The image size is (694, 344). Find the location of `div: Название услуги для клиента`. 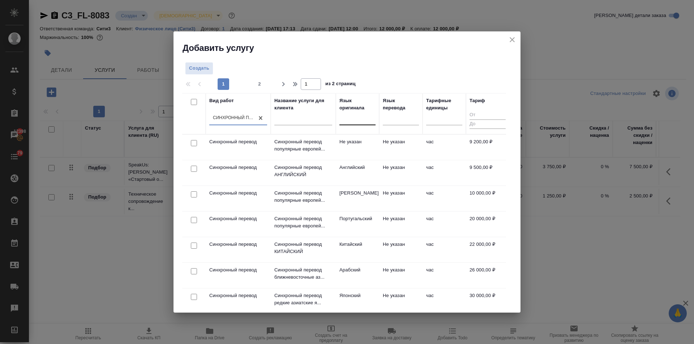

div: Название услуги для клиента is located at coordinates (303, 104).